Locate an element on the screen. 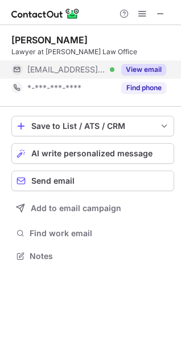  button: Notes is located at coordinates (93, 256).